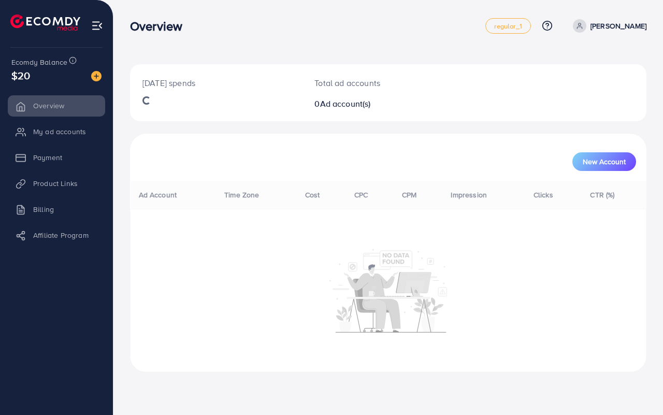 The width and height of the screenshot is (663, 415). I want to click on a: regular_1, so click(507, 26).